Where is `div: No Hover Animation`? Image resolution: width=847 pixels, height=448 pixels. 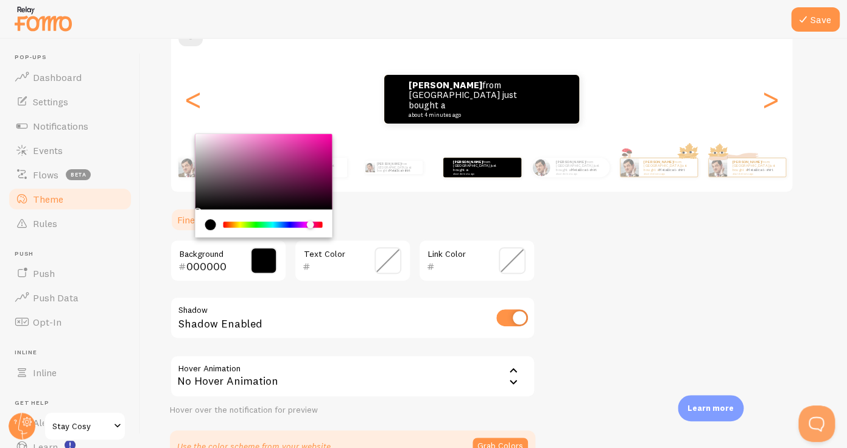
div: No Hover Animation is located at coordinates (353, 376).